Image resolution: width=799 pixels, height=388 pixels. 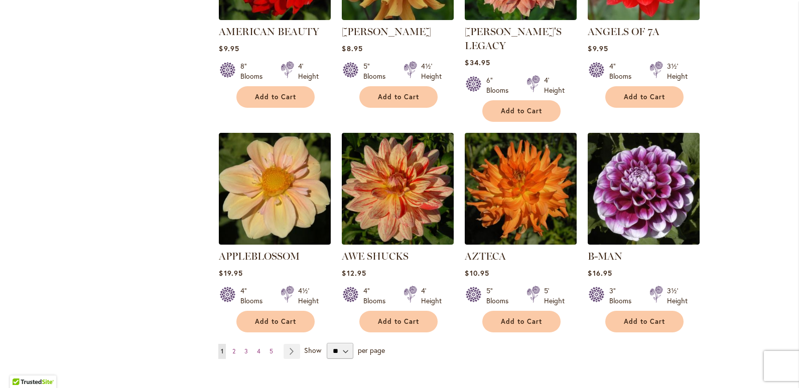 What do you see at coordinates (258, 352) in the screenshot?
I see `a: 4` at bounding box center [258, 352].